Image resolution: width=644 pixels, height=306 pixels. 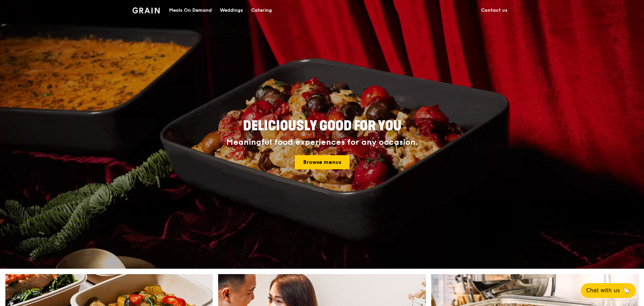 I want to click on button: Chat with us🦙, so click(x=608, y=290).